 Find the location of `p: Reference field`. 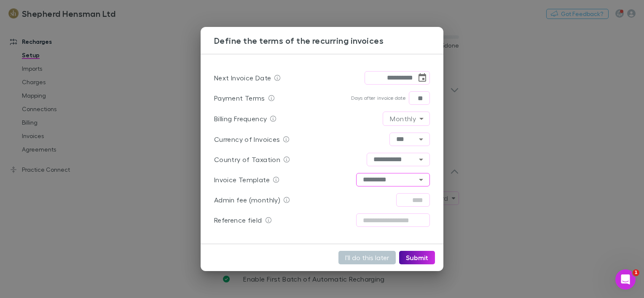

p: Reference field is located at coordinates (238, 220).